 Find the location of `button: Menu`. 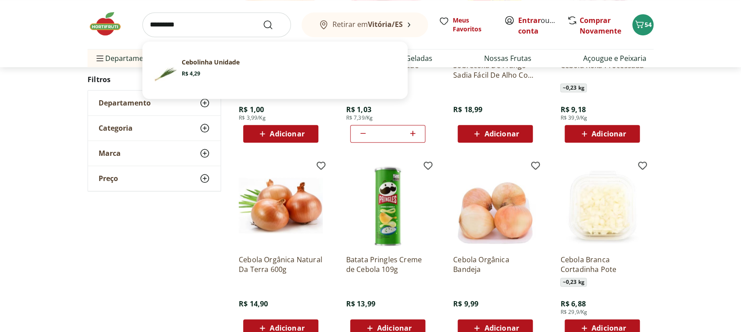

button: Menu is located at coordinates (100, 58).